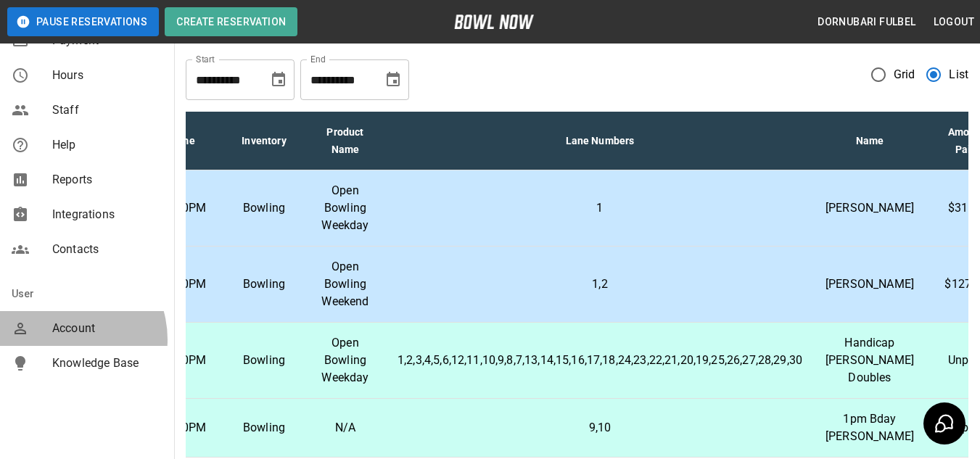 This screenshot has height=459, width=980. What do you see at coordinates (83, 22) in the screenshot?
I see `button: Pause Reservations` at bounding box center [83, 22].